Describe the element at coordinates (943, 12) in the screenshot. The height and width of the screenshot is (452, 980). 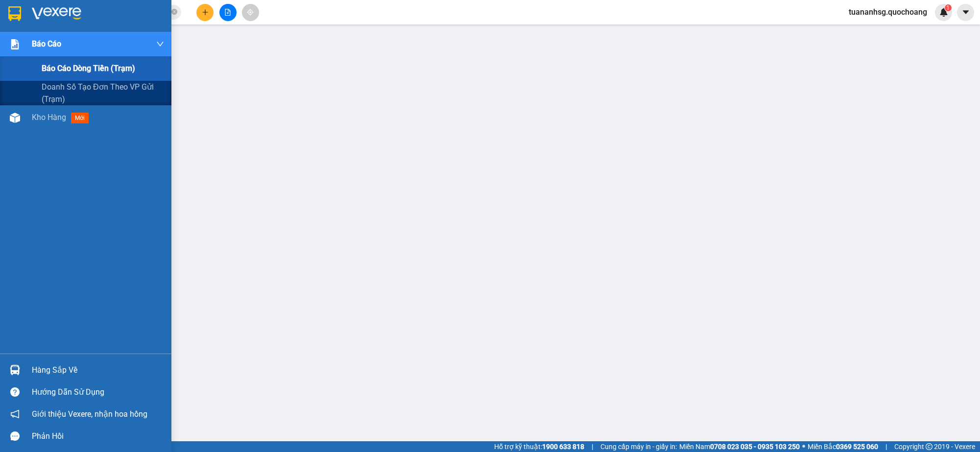
I see `img: icon-new-feature` at that location.